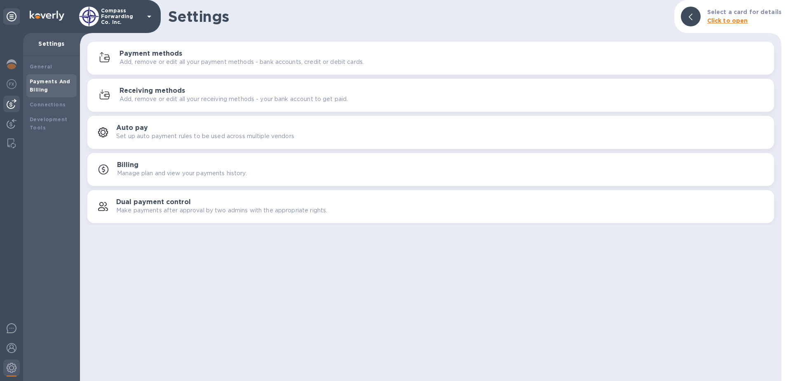 This screenshot has width=788, height=381. I want to click on h3: Receiving methods, so click(152, 91).